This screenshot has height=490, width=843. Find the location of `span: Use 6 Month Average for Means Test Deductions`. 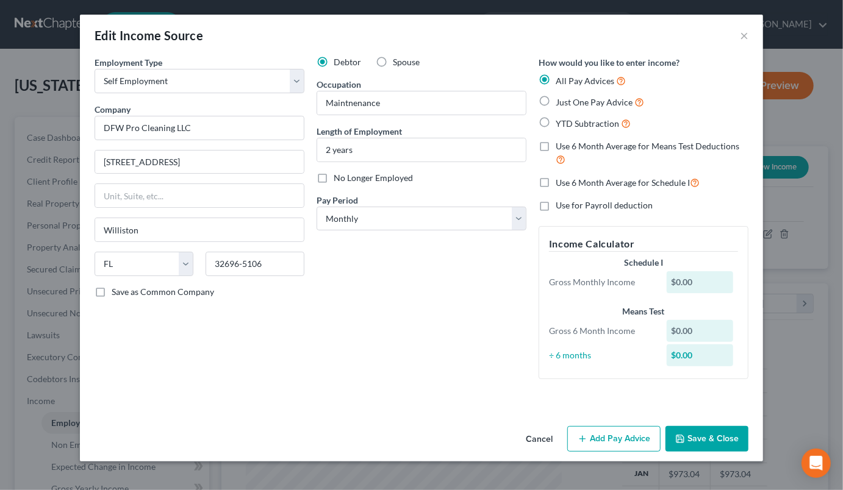

span: Use 6 Month Average for Means Test Deductions is located at coordinates (647, 146).